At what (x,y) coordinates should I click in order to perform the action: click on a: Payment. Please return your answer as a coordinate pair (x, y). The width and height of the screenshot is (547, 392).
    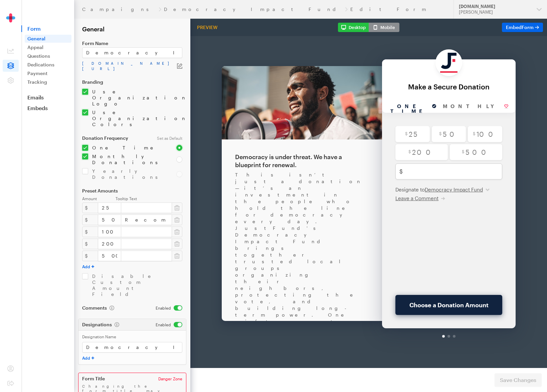
    Looking at the image, I should click on (48, 73).